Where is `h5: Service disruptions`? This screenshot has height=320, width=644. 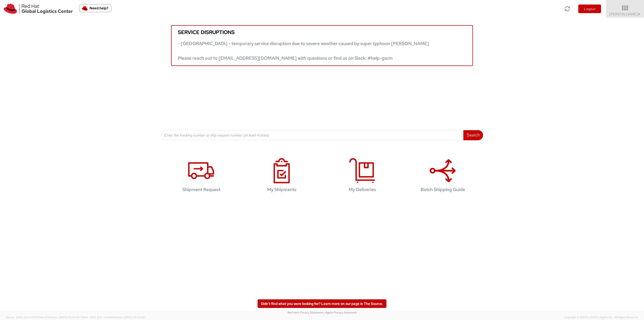 h5: Service disruptions is located at coordinates (322, 32).